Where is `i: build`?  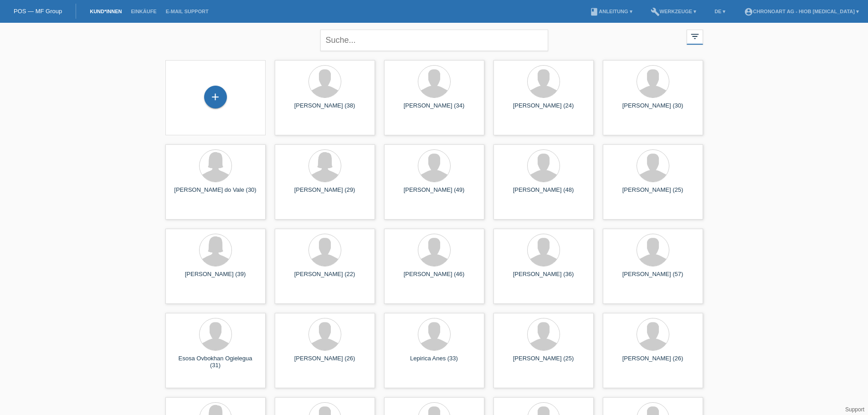
i: build is located at coordinates (655, 12).